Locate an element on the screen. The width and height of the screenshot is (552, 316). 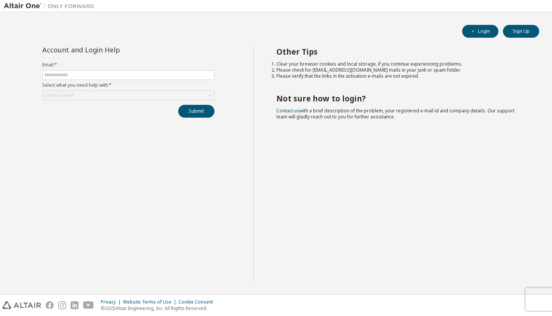
div: Privacy is located at coordinates (112, 302).